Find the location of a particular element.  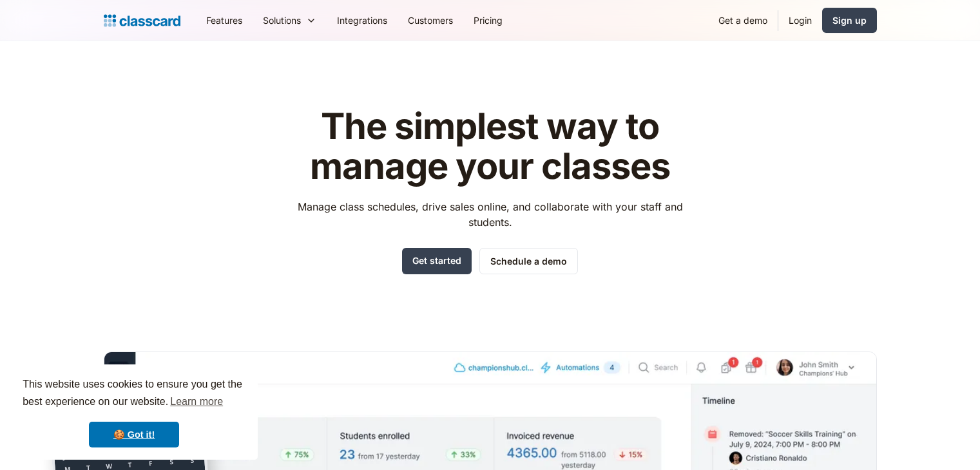

a: Login is located at coordinates (800, 20).